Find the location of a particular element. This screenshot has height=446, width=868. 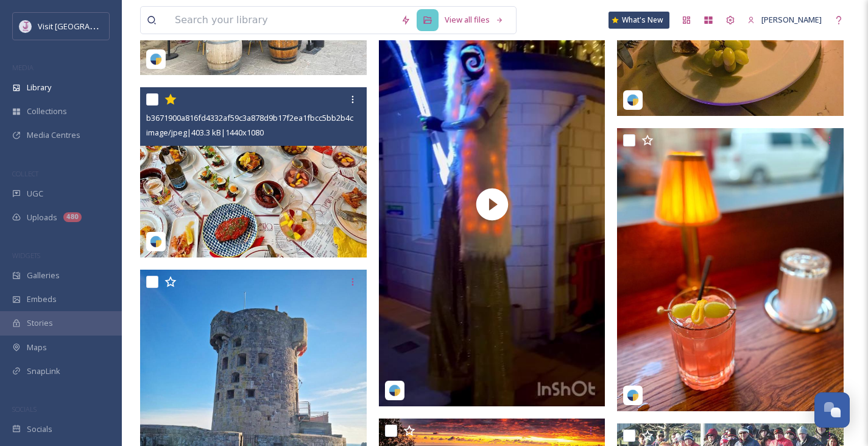

span: SOCIALS is located at coordinates (24, 409).